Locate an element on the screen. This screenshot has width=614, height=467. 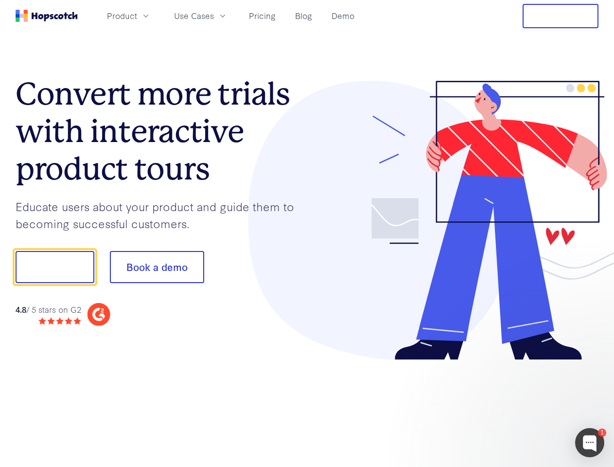
a: Pricing is located at coordinates (262, 16).